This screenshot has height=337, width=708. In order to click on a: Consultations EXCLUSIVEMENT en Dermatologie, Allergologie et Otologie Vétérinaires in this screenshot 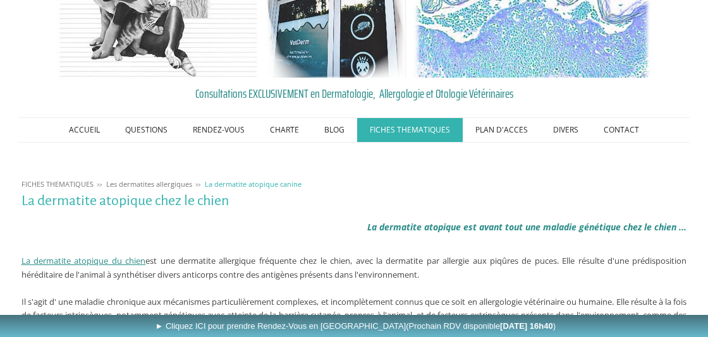, I will do `click(354, 93)`.